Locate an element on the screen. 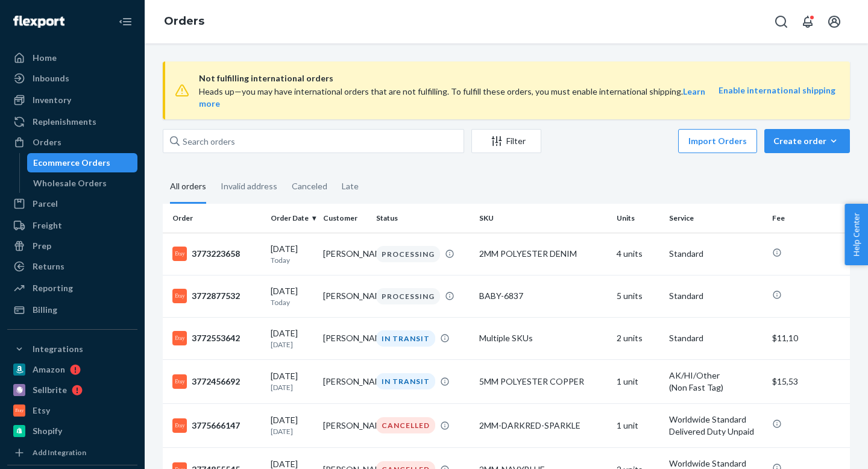  p: AK/HI/Other is located at coordinates (716, 375).